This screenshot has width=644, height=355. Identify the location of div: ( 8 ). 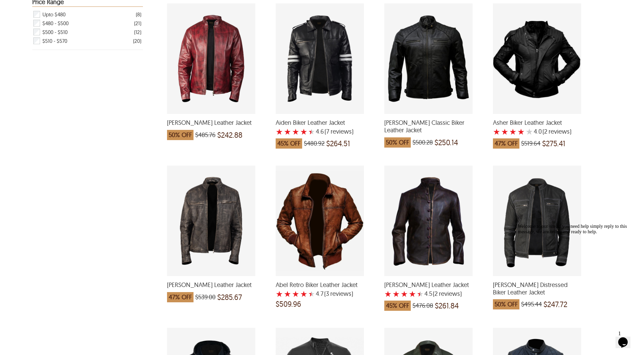
(138, 14).